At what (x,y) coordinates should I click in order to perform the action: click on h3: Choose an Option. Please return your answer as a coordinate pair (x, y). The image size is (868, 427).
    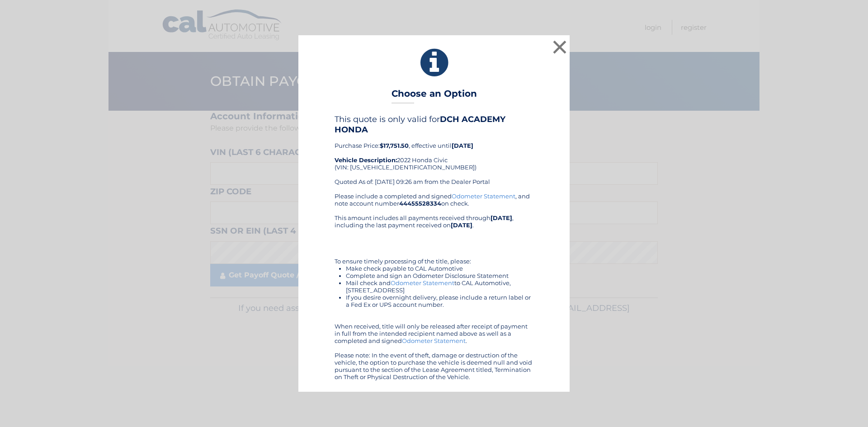
    Looking at the image, I should click on (434, 96).